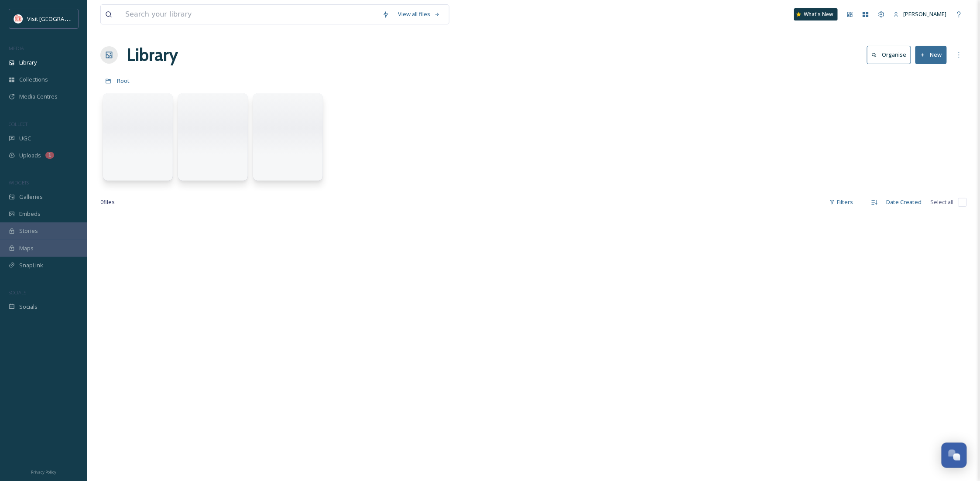 This screenshot has height=481, width=980. Describe the element at coordinates (34, 79) in the screenshot. I see `span: Collections` at that location.